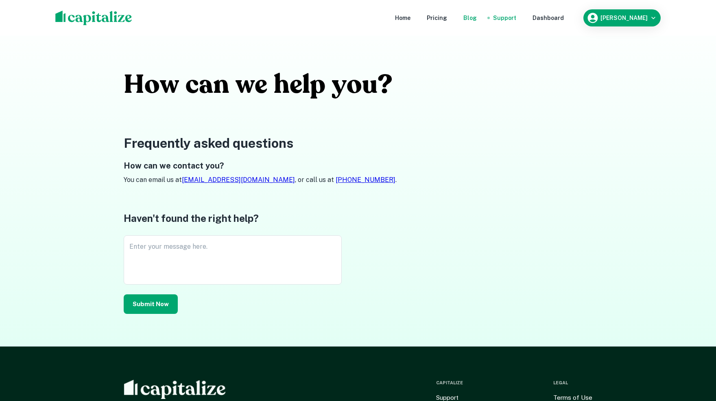 The image size is (716, 401). What do you see at coordinates (561, 382) in the screenshot?
I see `div: Legal` at bounding box center [561, 382].